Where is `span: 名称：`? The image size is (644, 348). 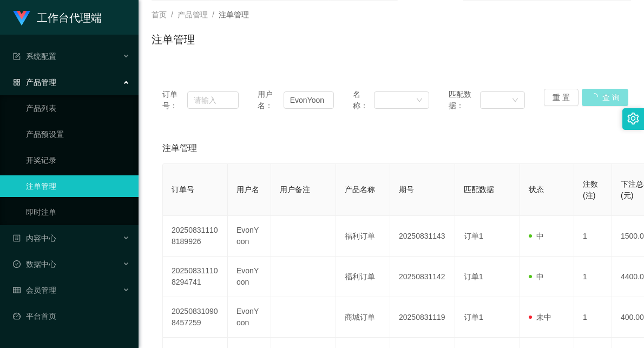 span: 名称： is located at coordinates (363, 100).